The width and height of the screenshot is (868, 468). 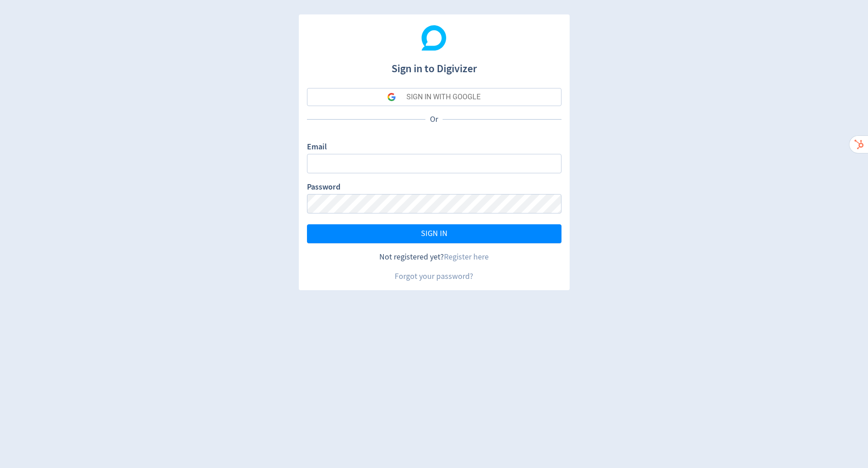 I want to click on p: Or, so click(x=434, y=119).